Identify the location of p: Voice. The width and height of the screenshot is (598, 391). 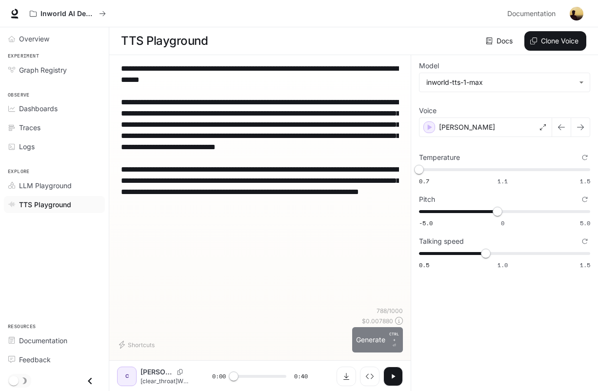
(428, 111).